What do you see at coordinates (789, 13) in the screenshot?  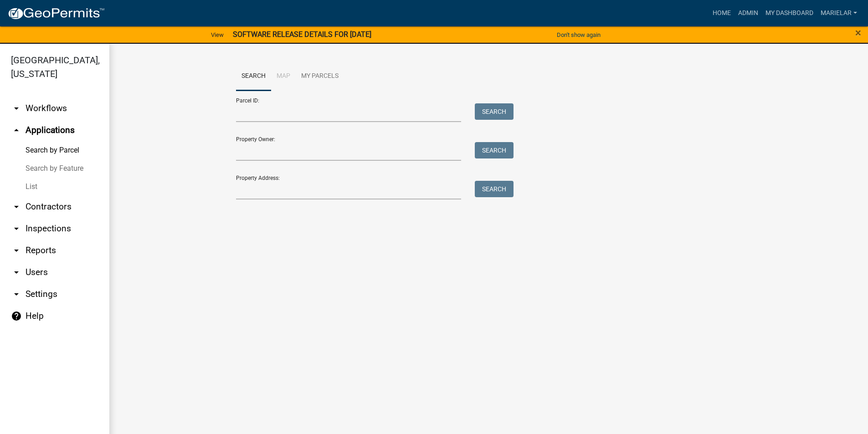 I see `a: My Dashboard` at bounding box center [789, 13].